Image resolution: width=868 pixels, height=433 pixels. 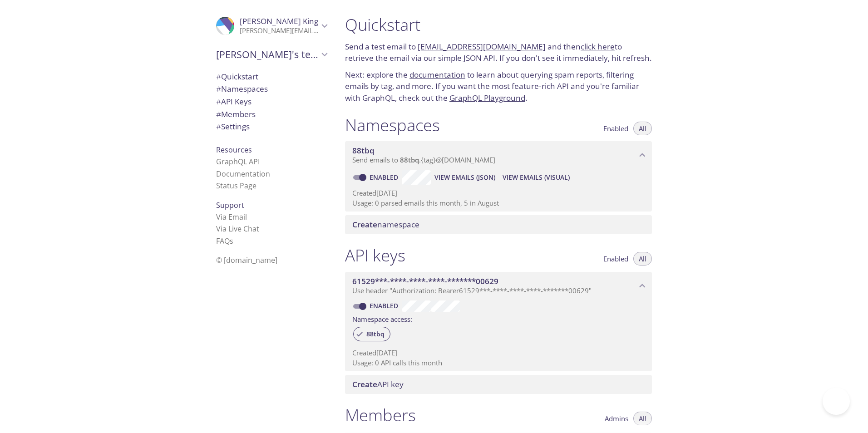 What do you see at coordinates (498, 52) in the screenshot?
I see `p: Send a test email to and then to retrieve the email via our simple JSON API. If you don't see it ...` at bounding box center [498, 52].